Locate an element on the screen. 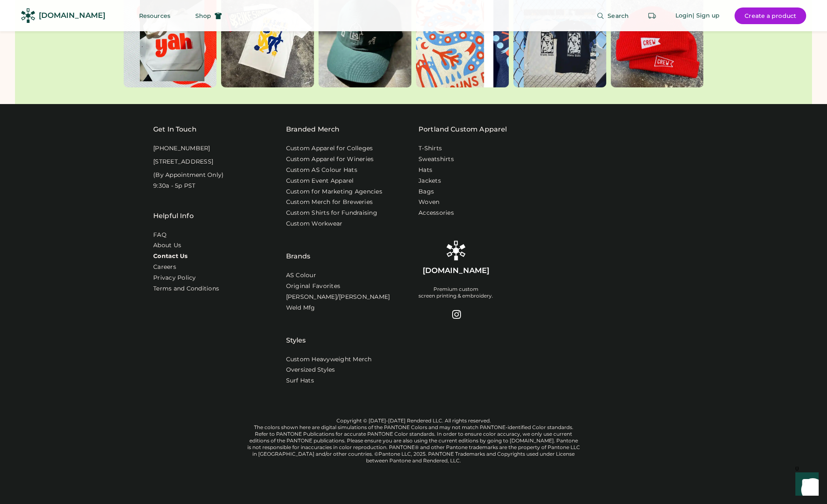 The image size is (827, 504). a: Custom Event Apparel is located at coordinates (319, 181).